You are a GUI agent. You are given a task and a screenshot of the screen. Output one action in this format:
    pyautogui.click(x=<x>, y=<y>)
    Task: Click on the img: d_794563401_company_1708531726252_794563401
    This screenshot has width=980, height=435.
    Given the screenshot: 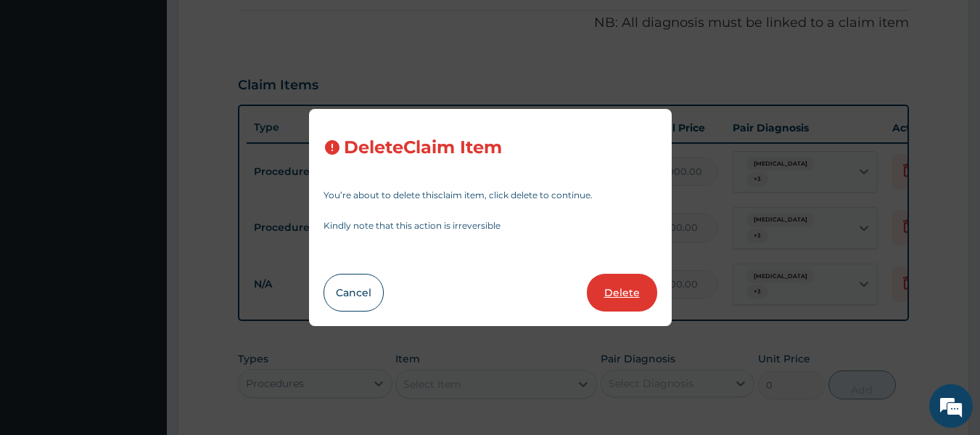 What is the action you would take?
    pyautogui.click(x=43, y=91)
    